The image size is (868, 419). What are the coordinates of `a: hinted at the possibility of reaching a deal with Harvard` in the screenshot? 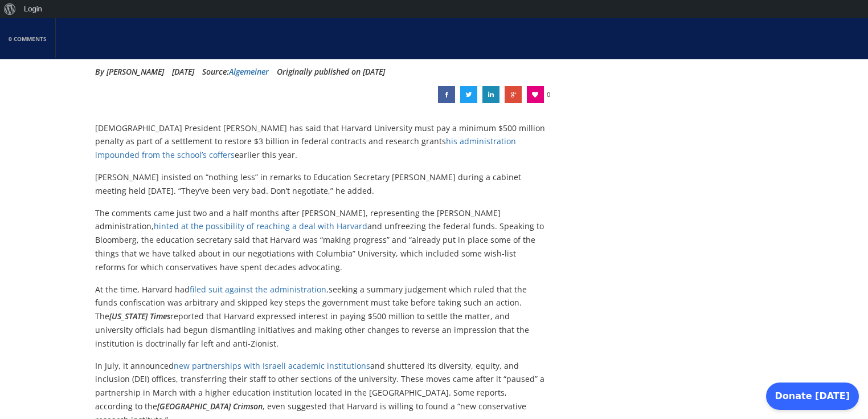 It's located at (260, 226).